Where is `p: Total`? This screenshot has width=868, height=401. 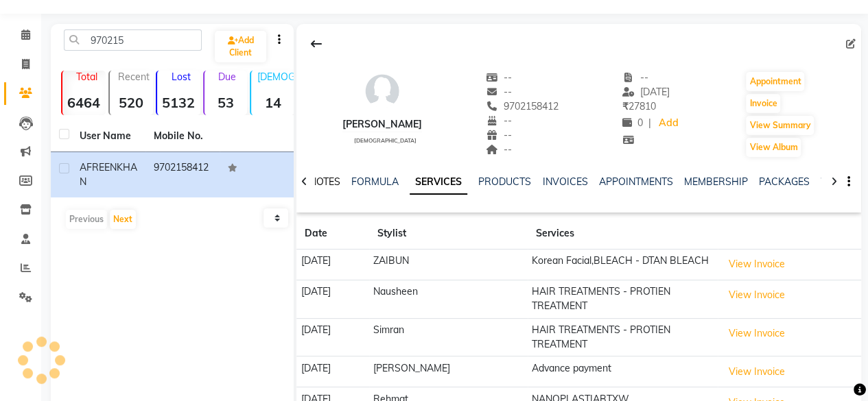
p: Total is located at coordinates (87, 77).